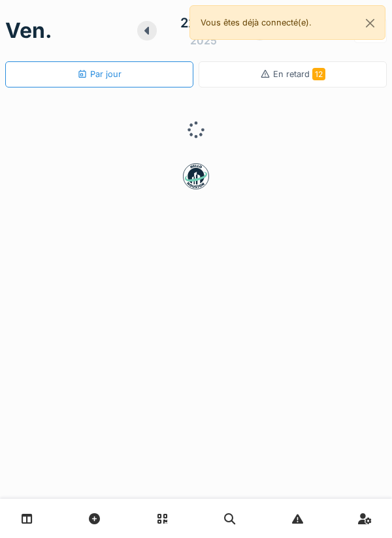 The width and height of the screenshot is (392, 538). I want to click on span: 12, so click(319, 74).